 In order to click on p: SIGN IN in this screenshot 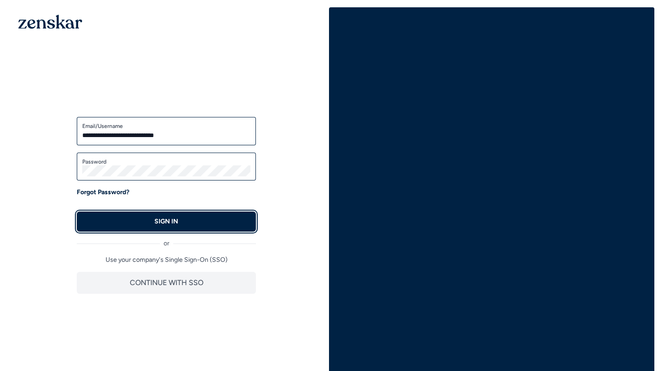, I will do `click(166, 222)`.